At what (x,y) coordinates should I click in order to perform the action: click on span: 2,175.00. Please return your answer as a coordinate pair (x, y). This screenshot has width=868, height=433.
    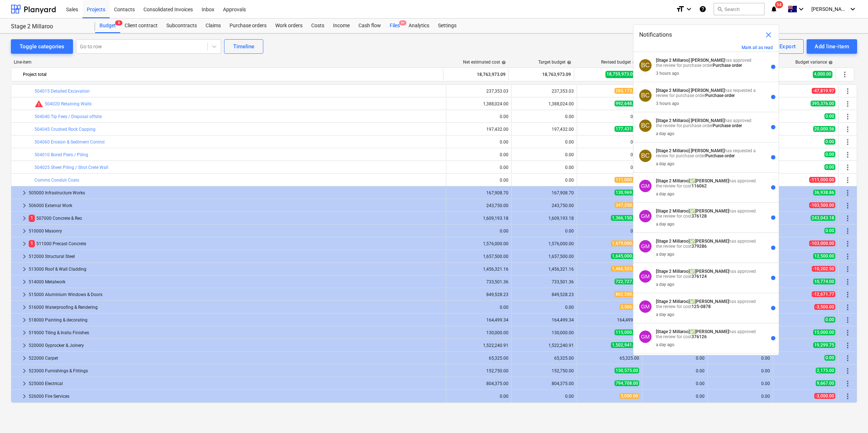
    Looking at the image, I should click on (826, 371).